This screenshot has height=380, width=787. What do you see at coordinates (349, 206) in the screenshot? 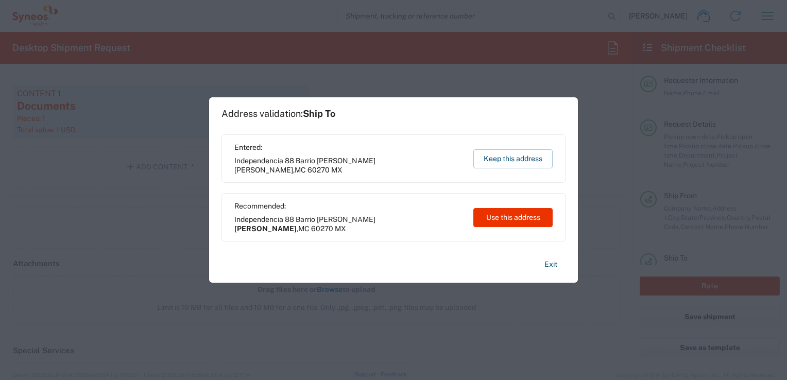
I see `span: Recommended:` at bounding box center [349, 206].